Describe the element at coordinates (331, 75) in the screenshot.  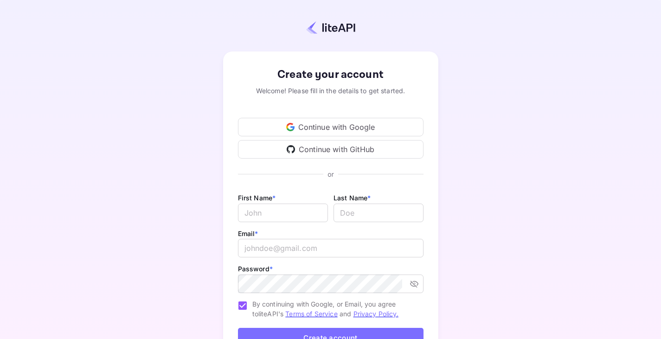
I see `div: Create your account` at that location.